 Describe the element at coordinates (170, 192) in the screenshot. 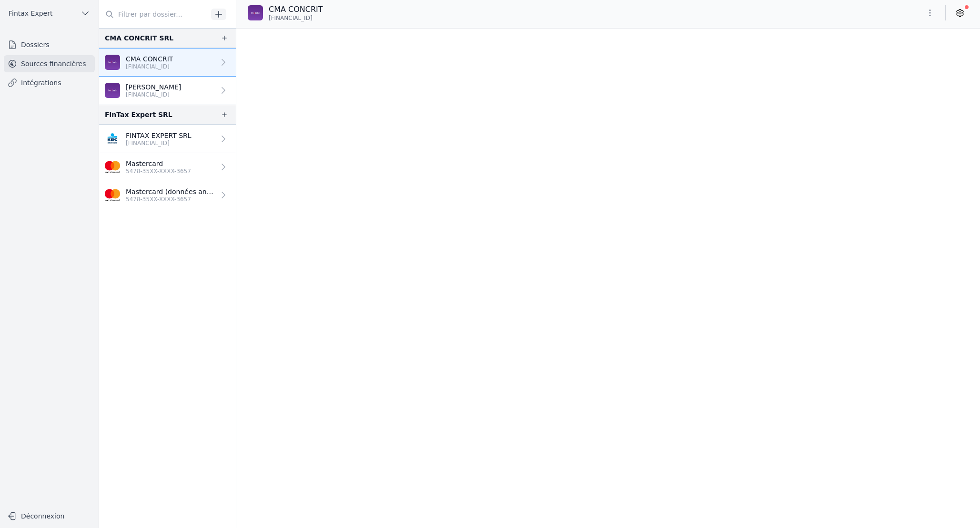

I see `p: Mastercard (données antérieures)` at that location.